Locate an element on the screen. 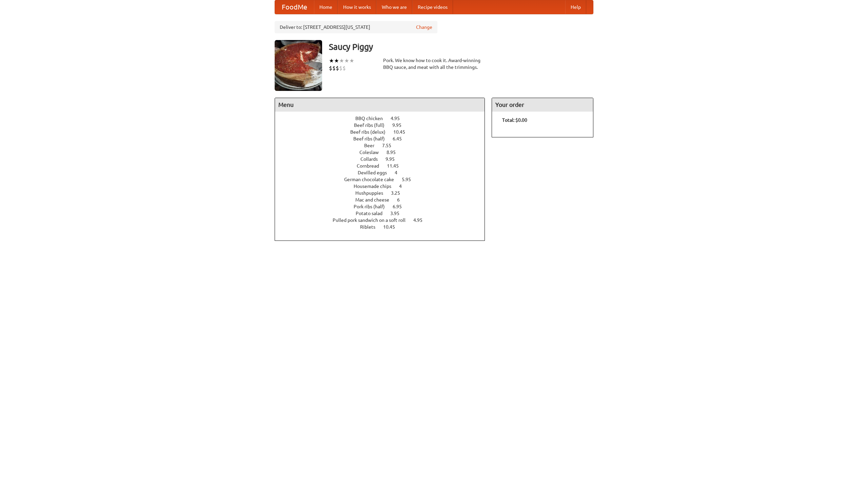 Image resolution: width=868 pixels, height=480 pixels. span: Collards is located at coordinates (373, 159).